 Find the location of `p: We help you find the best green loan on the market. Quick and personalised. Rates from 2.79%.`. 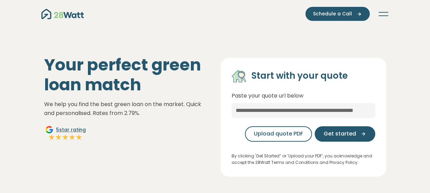

p: We help you find the best green loan on the market. Quick and personalised. Rates from 2.79%. is located at coordinates (127, 108).